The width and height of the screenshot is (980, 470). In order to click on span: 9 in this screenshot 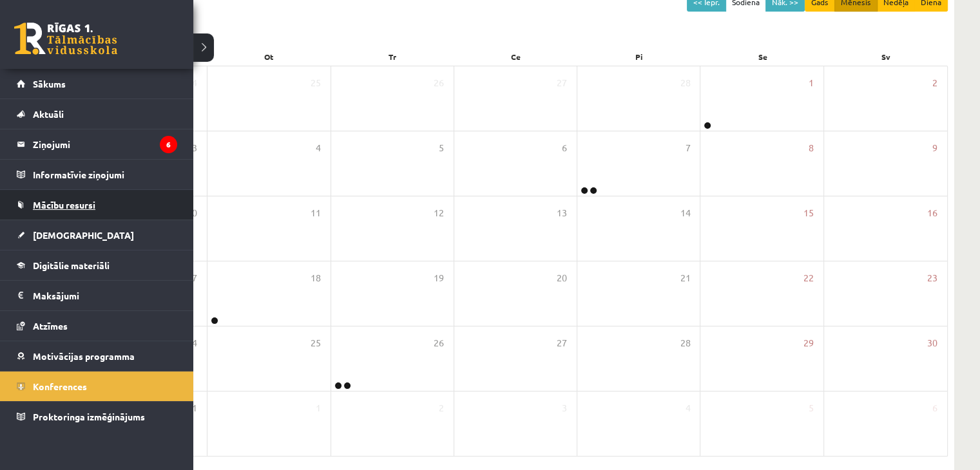, I will do `click(935, 148)`.